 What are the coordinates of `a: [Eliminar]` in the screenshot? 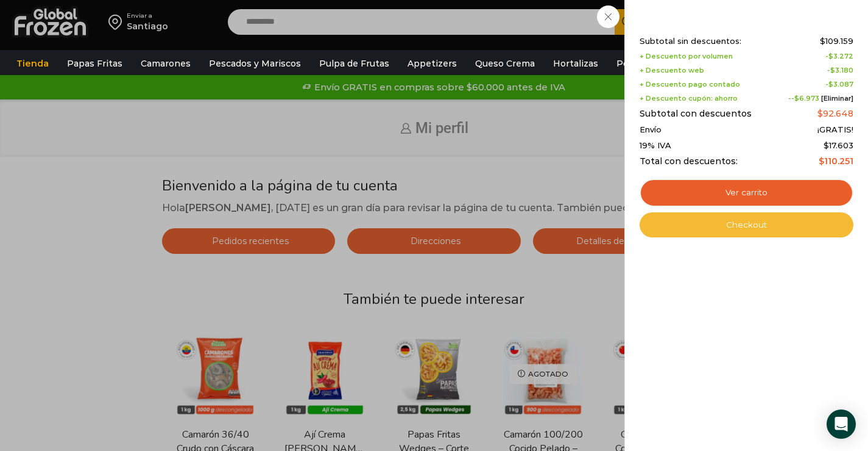 It's located at (837, 98).